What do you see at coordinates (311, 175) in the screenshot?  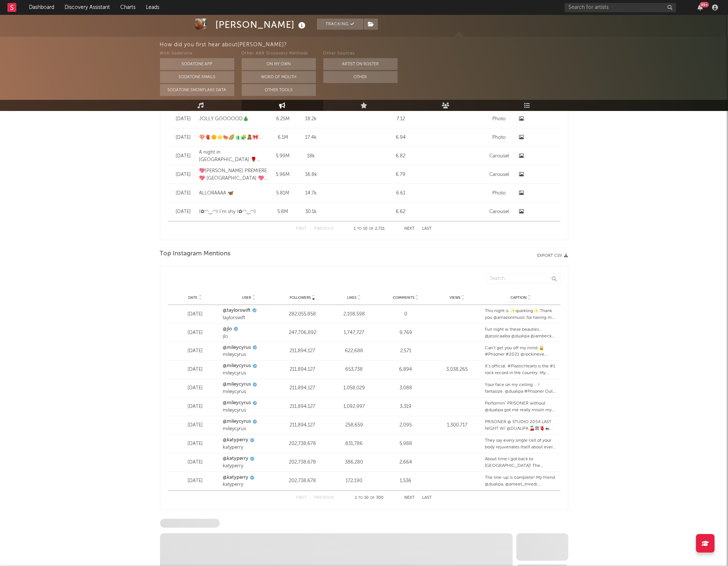 I see `div: 16.8k` at bounding box center [311, 175].